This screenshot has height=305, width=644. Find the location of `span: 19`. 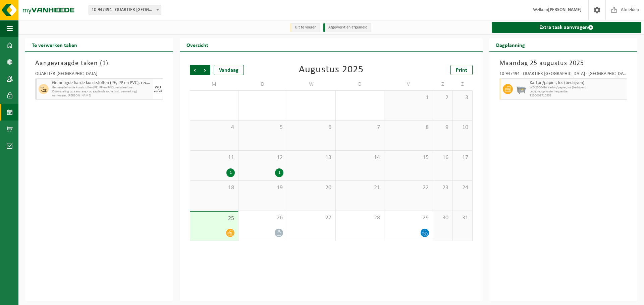

span: 19 is located at coordinates (263, 188).